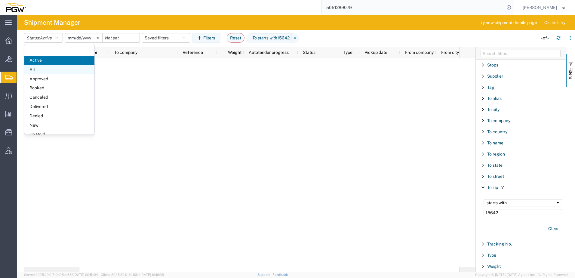 The height and width of the screenshot is (278, 575). Describe the element at coordinates (52, 23) in the screenshot. I see `h4: Shipment Manager` at that location.